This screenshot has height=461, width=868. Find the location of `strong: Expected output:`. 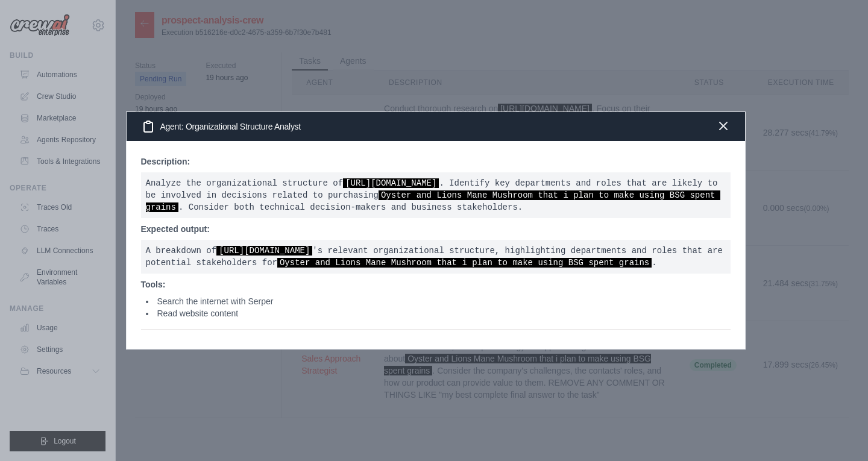

strong: Expected output: is located at coordinates (176, 229).